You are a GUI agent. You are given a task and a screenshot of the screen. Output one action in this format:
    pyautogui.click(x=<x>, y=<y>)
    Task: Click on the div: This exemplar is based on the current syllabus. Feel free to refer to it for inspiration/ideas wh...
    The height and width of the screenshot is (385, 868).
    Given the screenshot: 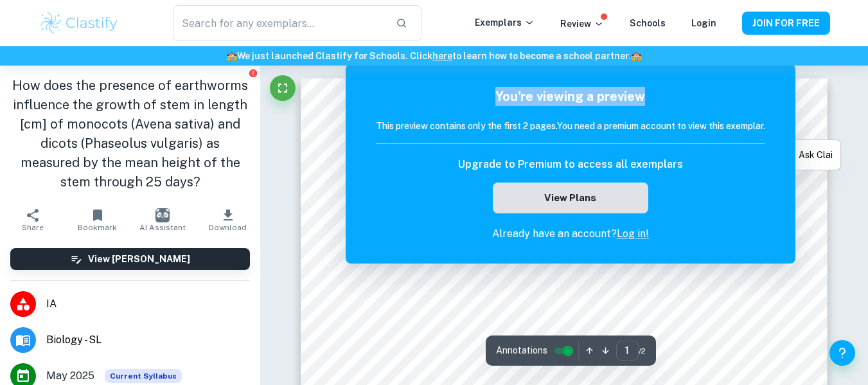 What is the action you would take?
    pyautogui.click(x=143, y=376)
    